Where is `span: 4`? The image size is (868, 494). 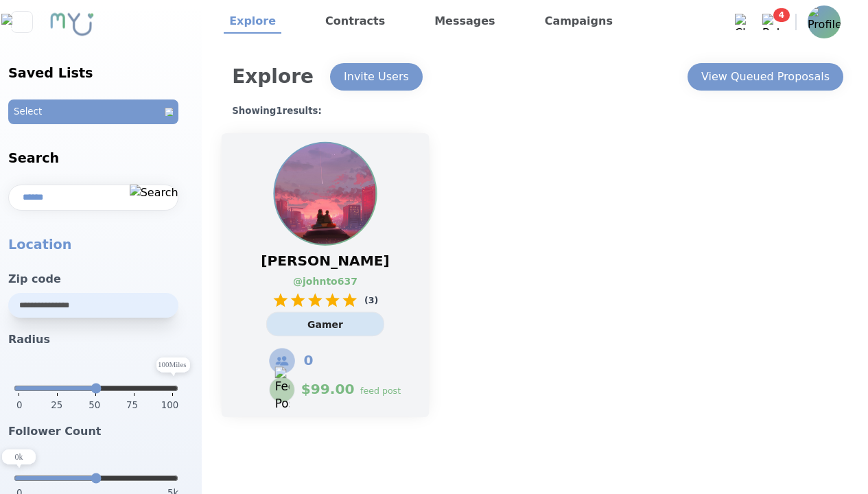 span: 4 is located at coordinates (781, 15).